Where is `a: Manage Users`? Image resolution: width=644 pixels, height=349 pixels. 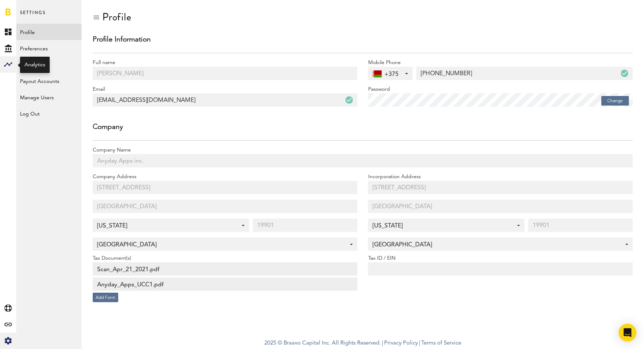 a: Manage Users is located at coordinates (49, 97).